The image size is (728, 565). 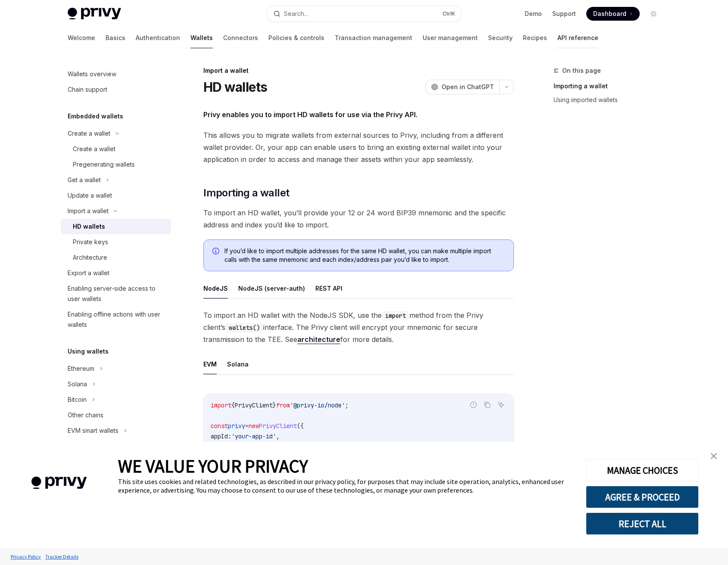 I want to click on span: Importing a wallet, so click(x=246, y=193).